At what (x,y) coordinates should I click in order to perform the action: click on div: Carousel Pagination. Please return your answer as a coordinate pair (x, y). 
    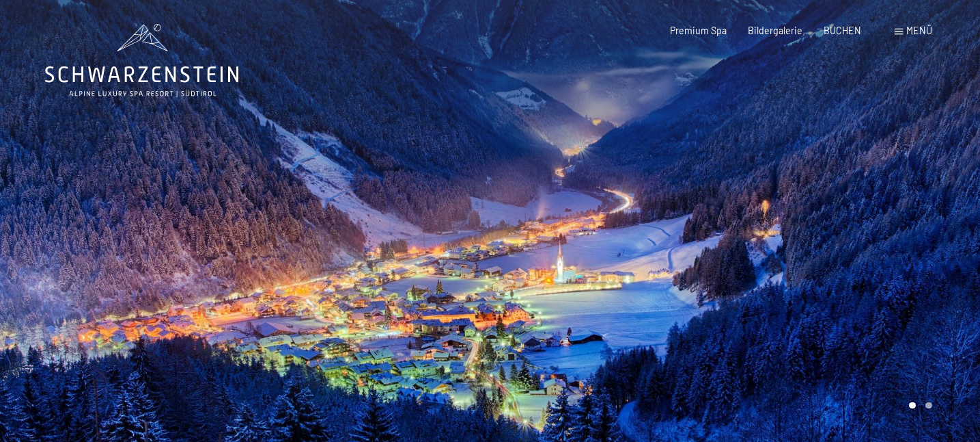
    Looking at the image, I should click on (918, 405).